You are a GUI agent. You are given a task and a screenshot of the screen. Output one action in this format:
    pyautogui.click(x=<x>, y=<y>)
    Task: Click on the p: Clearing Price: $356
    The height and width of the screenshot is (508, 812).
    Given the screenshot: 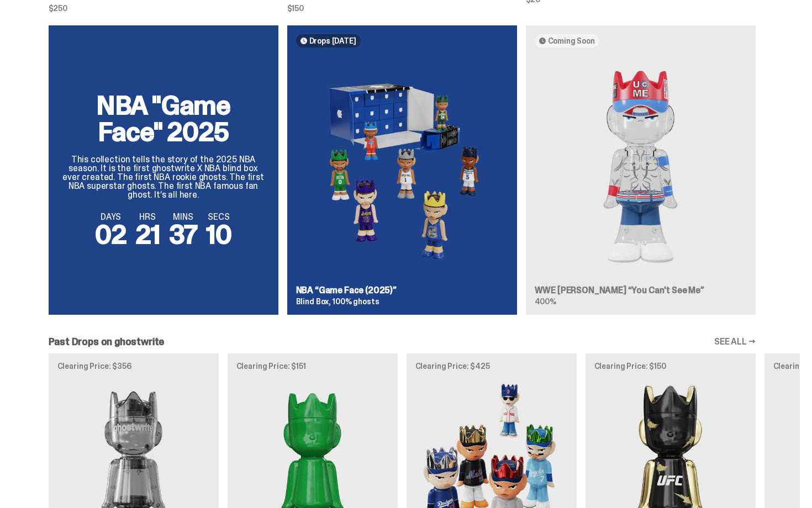 What is the action you would take?
    pyautogui.click(x=134, y=366)
    